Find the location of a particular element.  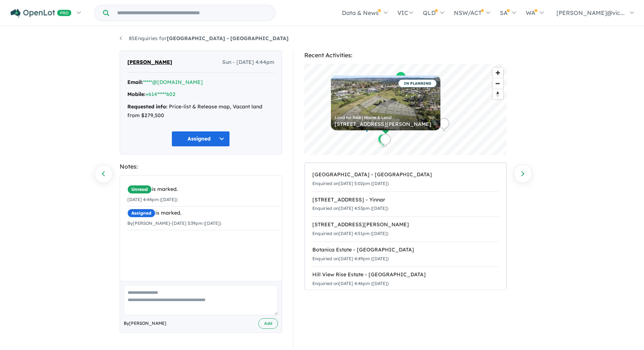

canvas: Map is located at coordinates (405, 109).